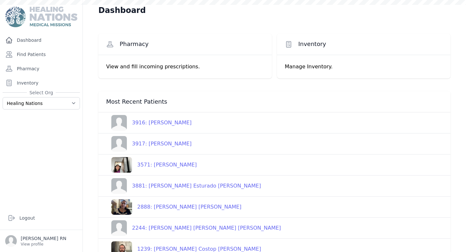 The height and width of the screenshot is (252, 466). What do you see at coordinates (41, 54) in the screenshot?
I see `a: Find Patients` at bounding box center [41, 54].